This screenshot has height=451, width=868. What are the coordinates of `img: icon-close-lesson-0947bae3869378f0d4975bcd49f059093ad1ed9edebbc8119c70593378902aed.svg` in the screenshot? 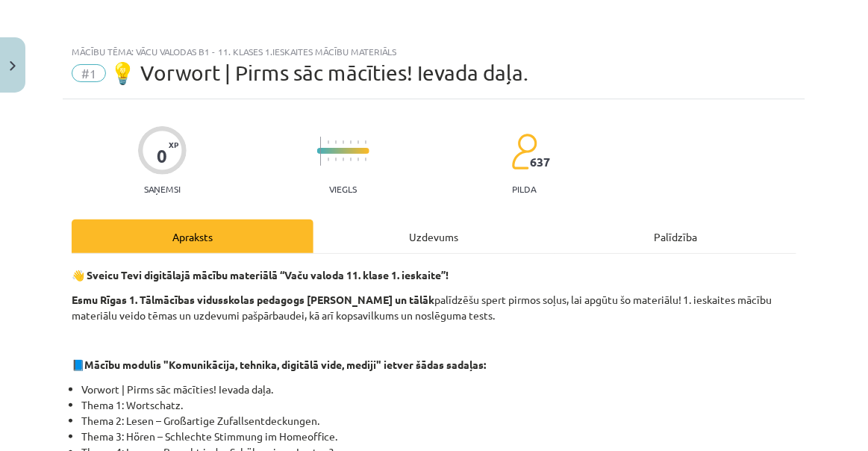 It's located at (12, 65).